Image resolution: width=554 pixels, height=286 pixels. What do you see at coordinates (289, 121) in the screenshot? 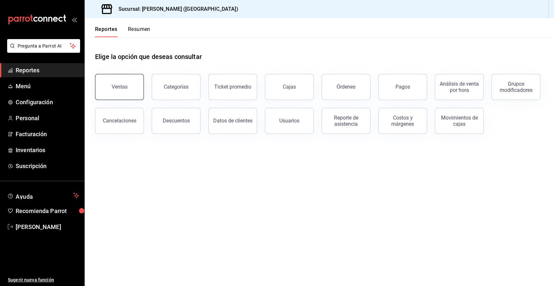
I see `button: Usuarios` at bounding box center [289, 121].